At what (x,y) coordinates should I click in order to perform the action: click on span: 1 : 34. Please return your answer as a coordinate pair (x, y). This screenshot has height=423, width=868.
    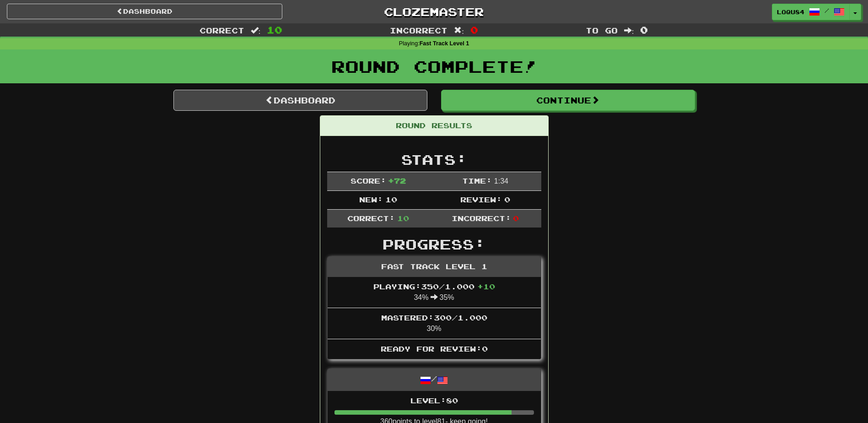
    Looking at the image, I should click on (501, 181).